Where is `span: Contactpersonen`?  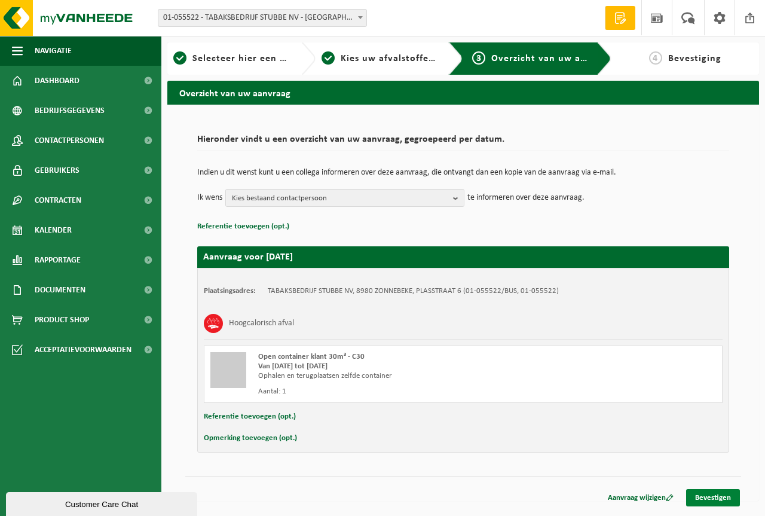 span: Contactpersonen is located at coordinates (69, 140).